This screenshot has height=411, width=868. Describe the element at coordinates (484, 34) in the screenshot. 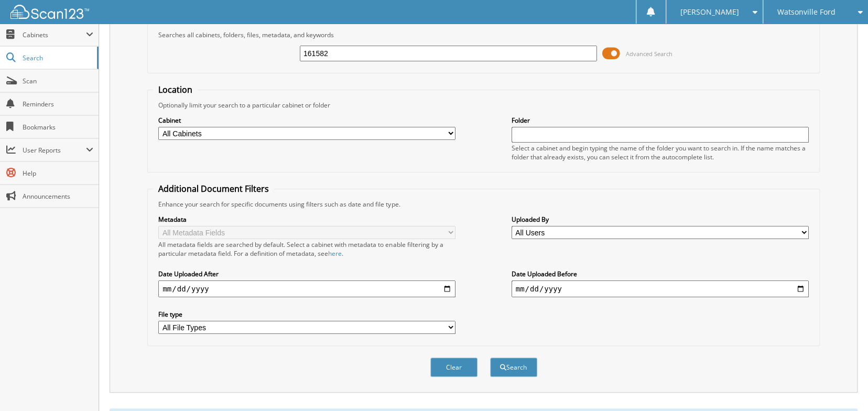

I see `div: Searches all cabinets, folders, files, metadata, and keywords` at that location.